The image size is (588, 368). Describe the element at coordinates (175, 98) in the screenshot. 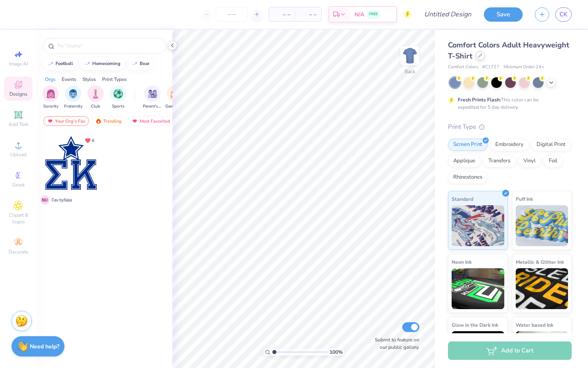

I see `div: filter for Game Day` at that location.